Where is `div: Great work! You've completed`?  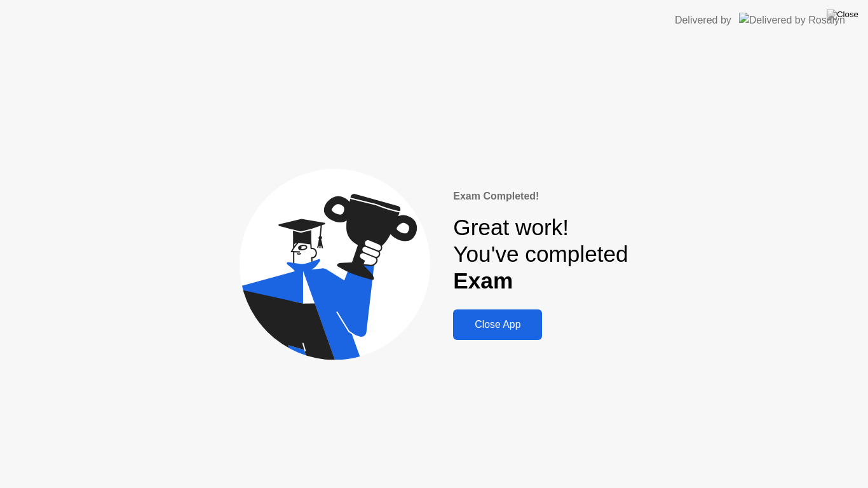
div: Great work! You've completed is located at coordinates (540, 254).